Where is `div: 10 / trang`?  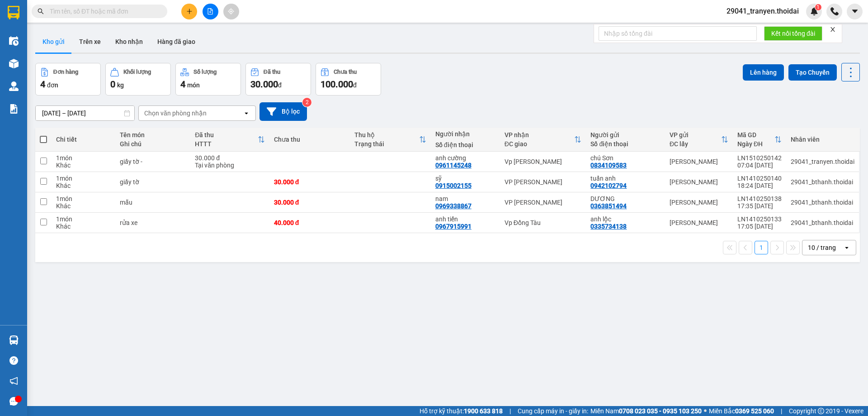 div: 10 / trang is located at coordinates (822, 248).